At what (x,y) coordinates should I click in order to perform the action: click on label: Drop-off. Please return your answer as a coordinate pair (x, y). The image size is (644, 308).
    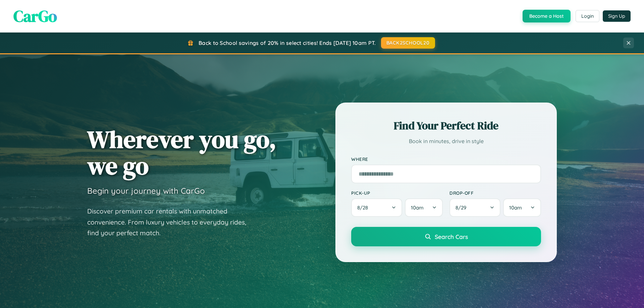
    Looking at the image, I should click on (495, 193).